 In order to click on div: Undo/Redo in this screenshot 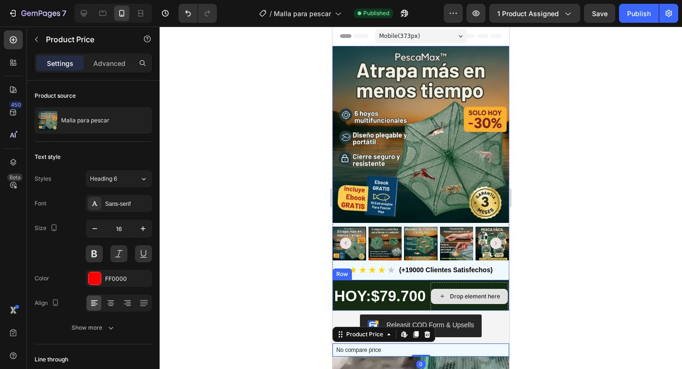, I will do `click(198, 13)`.